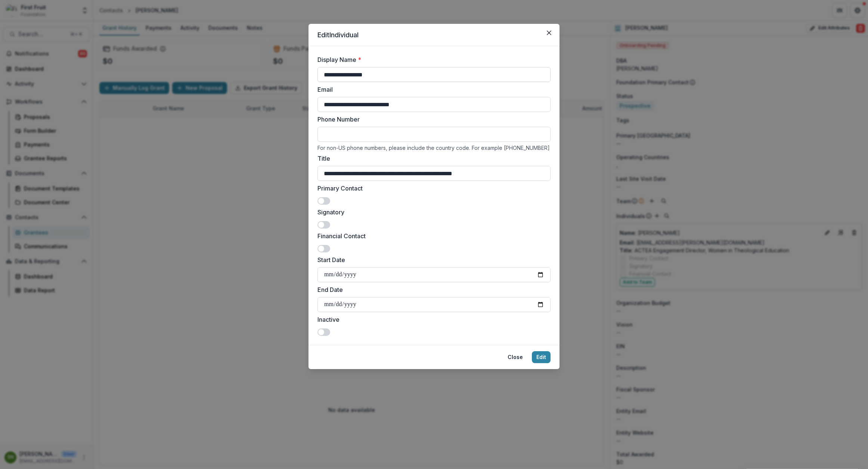 The image size is (868, 469). Describe the element at coordinates (432, 212) in the screenshot. I see `label: Signatory` at that location.